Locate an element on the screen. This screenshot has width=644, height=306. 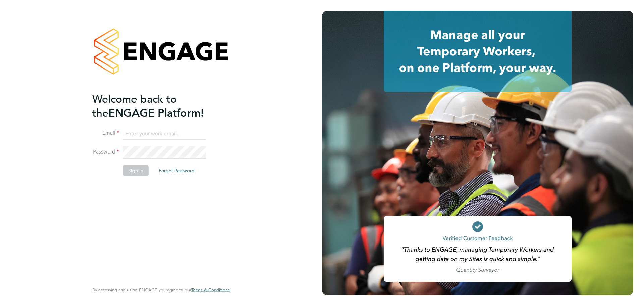
input: Enter your work email... is located at coordinates (164, 134).